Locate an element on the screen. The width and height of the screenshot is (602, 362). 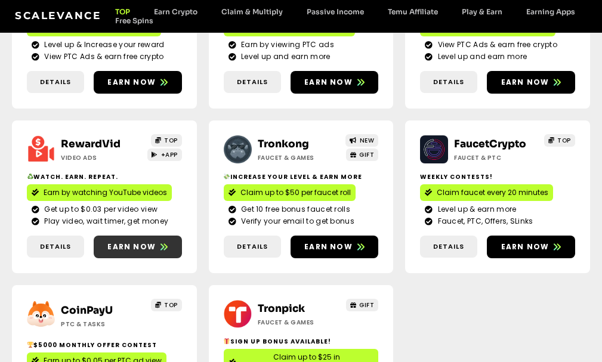
a: RewardVid is located at coordinates (91, 144).